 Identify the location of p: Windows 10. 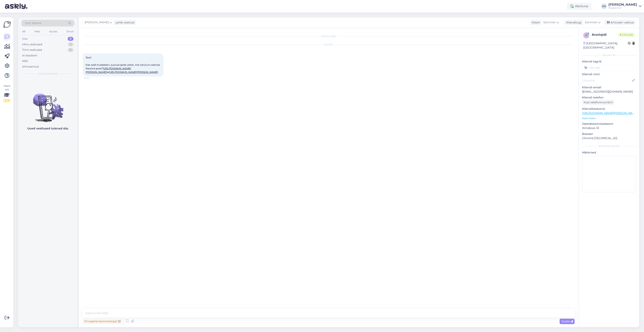
(609, 128).